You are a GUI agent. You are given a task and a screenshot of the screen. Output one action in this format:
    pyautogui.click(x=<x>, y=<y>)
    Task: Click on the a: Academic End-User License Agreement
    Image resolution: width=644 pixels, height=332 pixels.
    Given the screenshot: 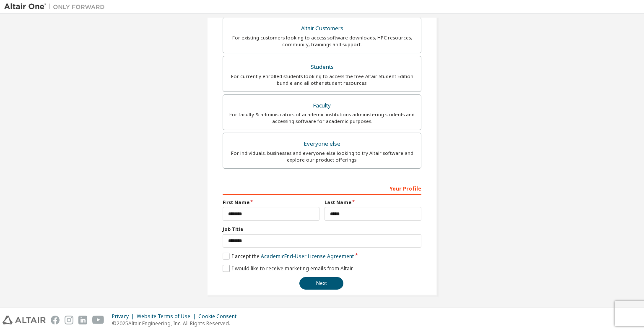 What is the action you would take?
    pyautogui.click(x=307, y=256)
    